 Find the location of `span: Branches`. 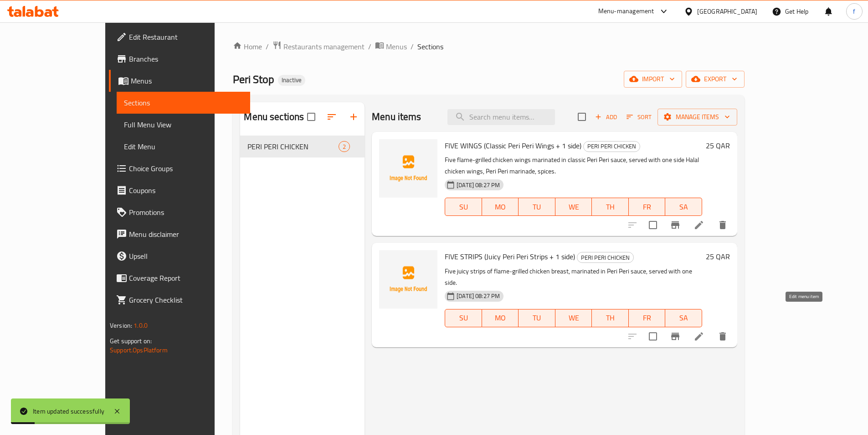

span: Branches is located at coordinates (186, 59).